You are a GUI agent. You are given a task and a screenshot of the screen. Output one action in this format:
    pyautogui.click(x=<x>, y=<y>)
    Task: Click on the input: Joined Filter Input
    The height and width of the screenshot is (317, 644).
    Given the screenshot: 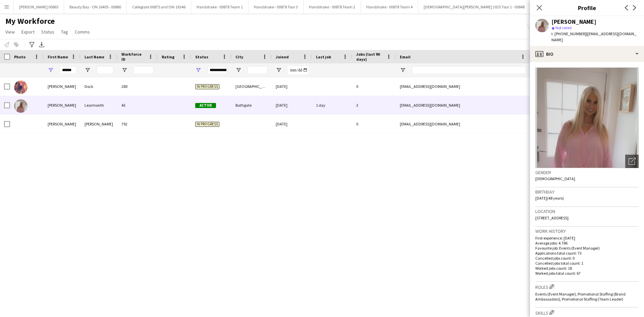 What is the action you would take?
    pyautogui.click(x=298, y=70)
    